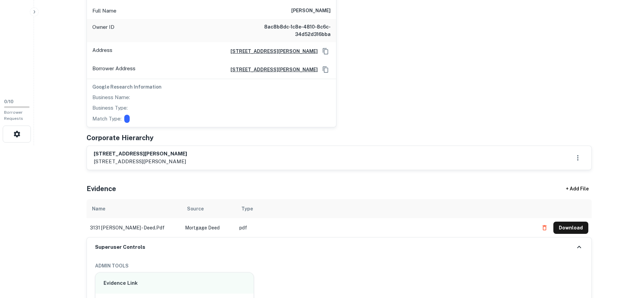  I want to click on th: Name, so click(134, 209).